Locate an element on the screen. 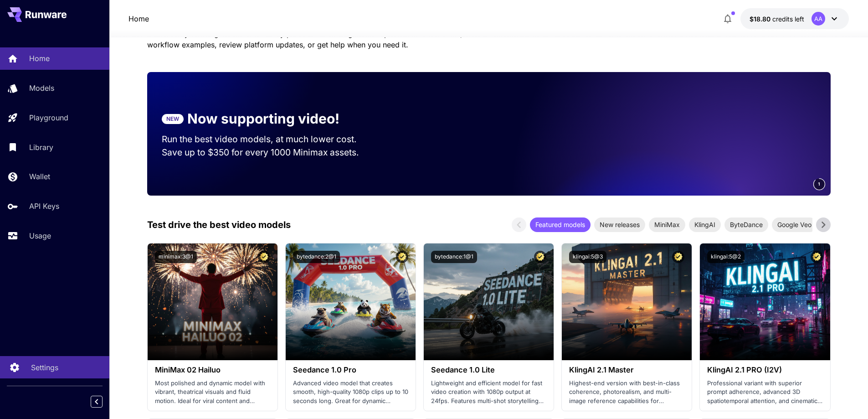 Image resolution: width=868 pixels, height=419 pixels. p: NEW is located at coordinates (173, 119).